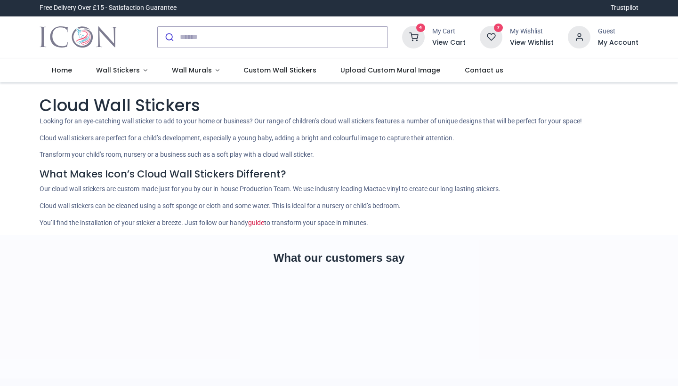 This screenshot has height=386, width=678. I want to click on a: My Account, so click(618, 43).